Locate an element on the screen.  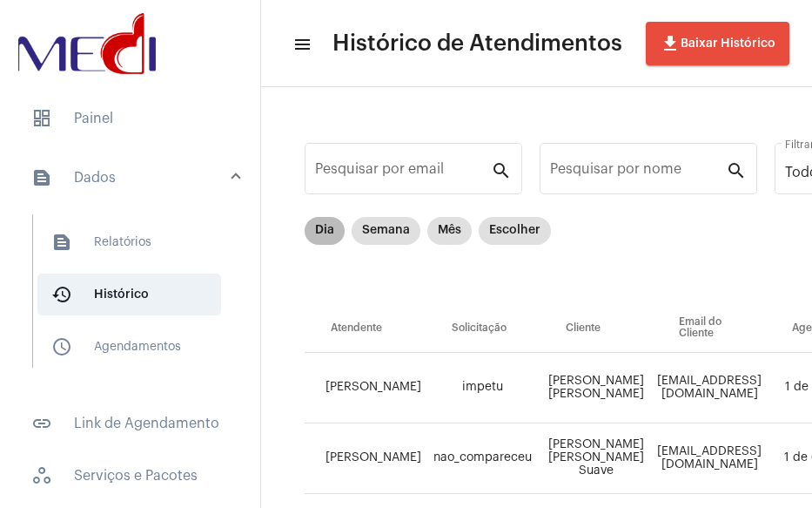
span: Link de Agendamento is located at coordinates (129, 424).